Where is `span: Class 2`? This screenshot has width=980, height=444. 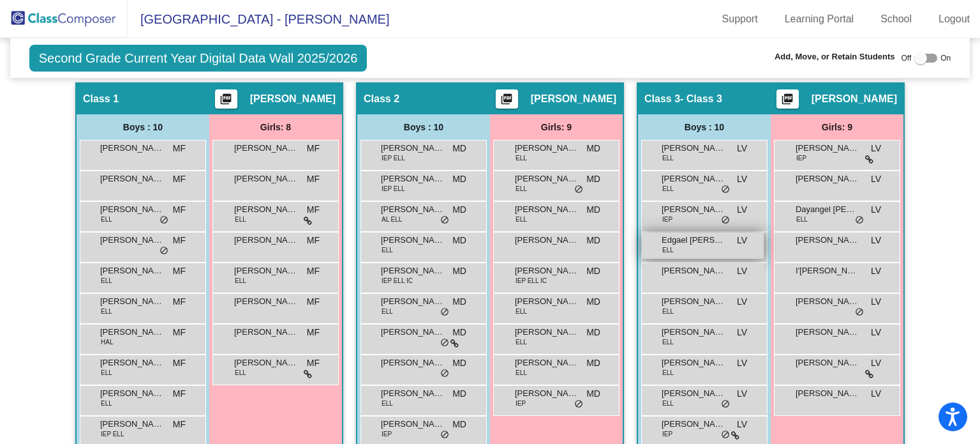 span: Class 2 is located at coordinates (381, 99).